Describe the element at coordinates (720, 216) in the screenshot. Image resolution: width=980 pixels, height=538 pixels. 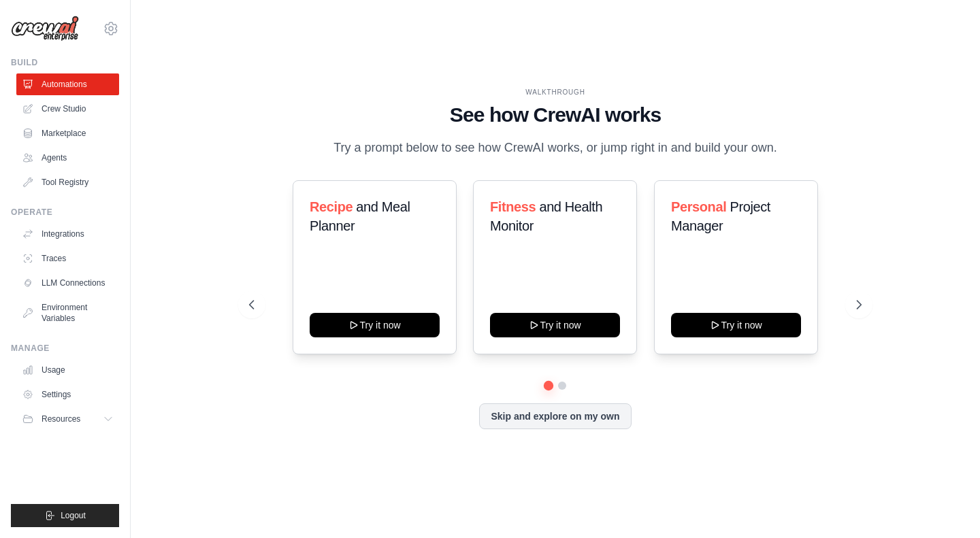
I see `span: Project Manager` at that location.